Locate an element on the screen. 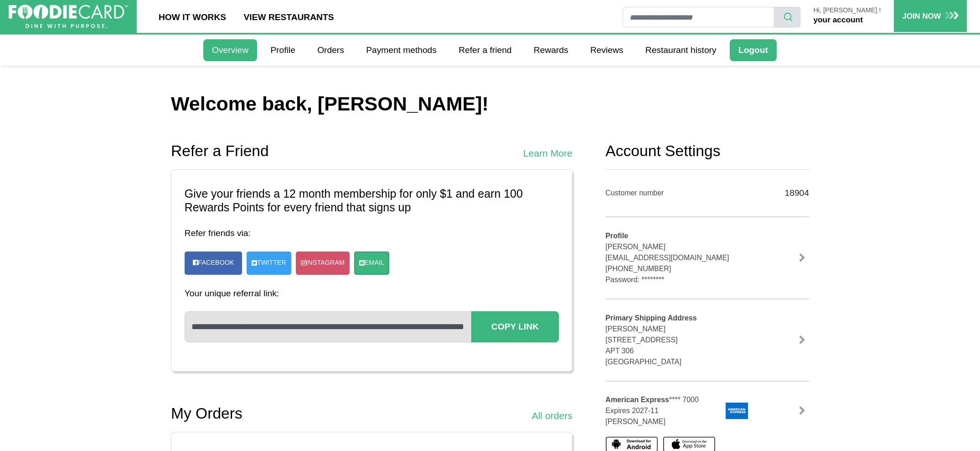  img: FoodieCard; Eat, Drink, Save, Donate is located at coordinates (69, 17).